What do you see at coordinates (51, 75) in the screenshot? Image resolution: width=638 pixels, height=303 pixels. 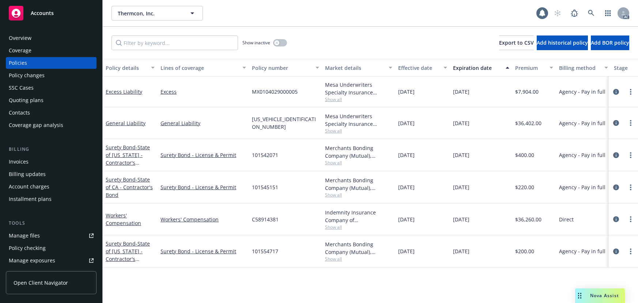 I see `a: Policy changes` at bounding box center [51, 75].